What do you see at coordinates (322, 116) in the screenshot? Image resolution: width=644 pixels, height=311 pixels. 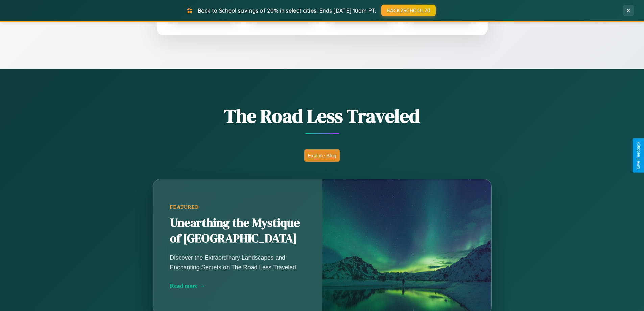 I see `h1: The Road Less Traveled` at bounding box center [322, 116].